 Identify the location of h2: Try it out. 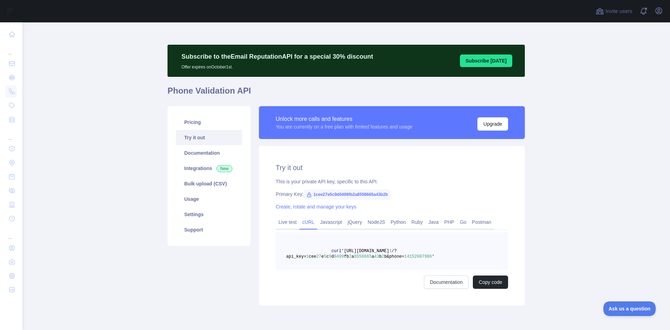
(392, 168).